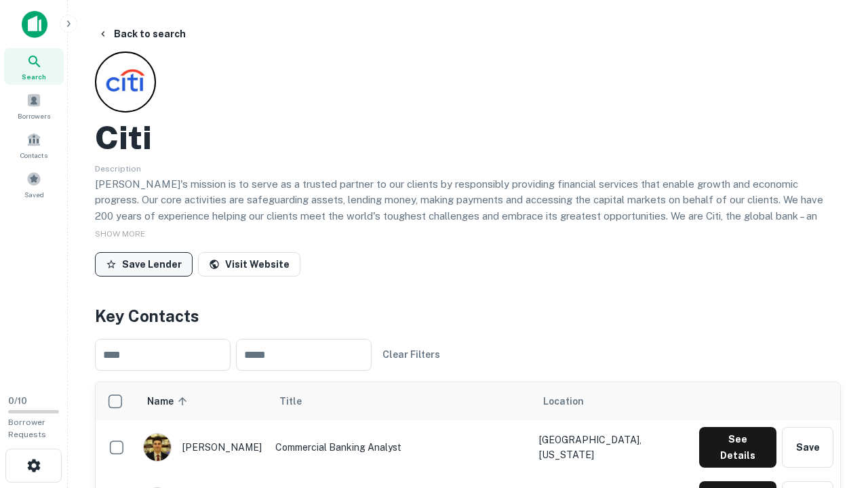 The width and height of the screenshot is (868, 488). What do you see at coordinates (18, 401) in the screenshot?
I see `span: 0 / 10` at bounding box center [18, 401].